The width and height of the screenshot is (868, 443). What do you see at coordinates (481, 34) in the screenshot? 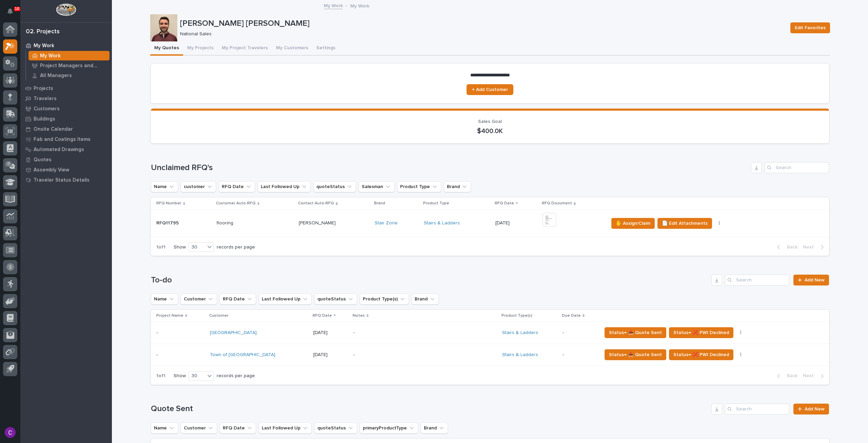
I see `p: National Sales` at bounding box center [481, 34].